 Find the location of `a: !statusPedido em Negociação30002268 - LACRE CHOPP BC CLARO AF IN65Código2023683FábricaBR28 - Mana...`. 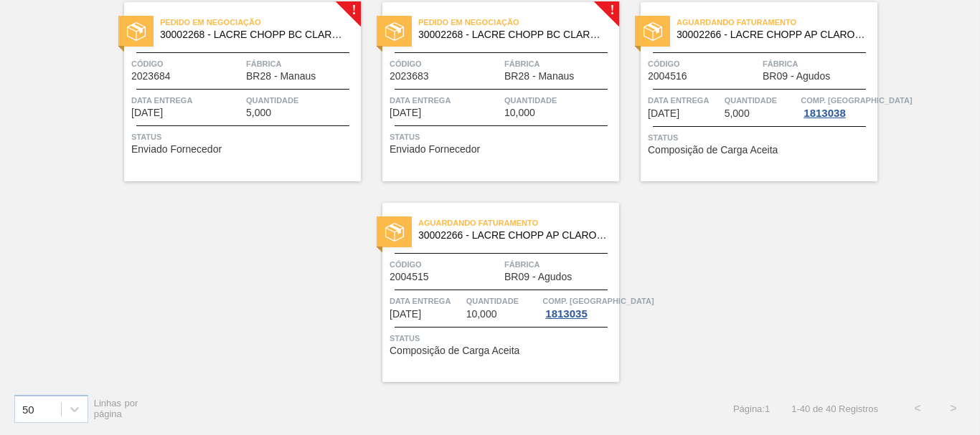

a: !statusPedido em Negociação30002268 - LACRE CHOPP BC CLARO AF IN65Código2023683FábricaBR28 - Mana... is located at coordinates (490, 92).